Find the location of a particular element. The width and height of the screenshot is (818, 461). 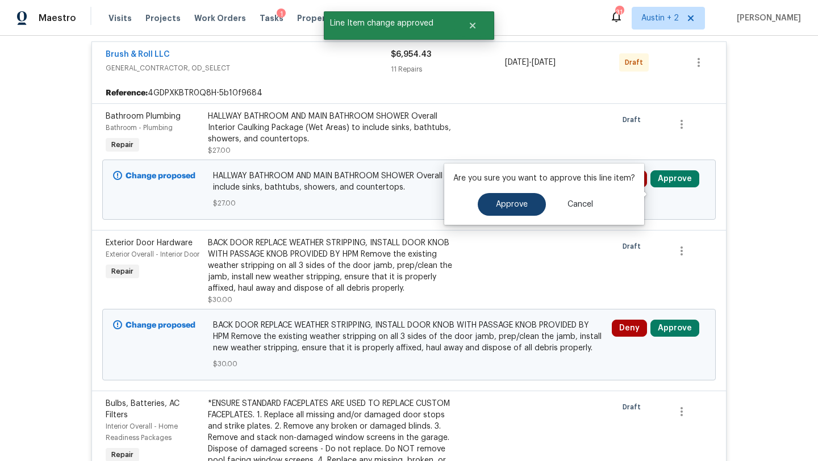

span: Tasks is located at coordinates (272, 18).